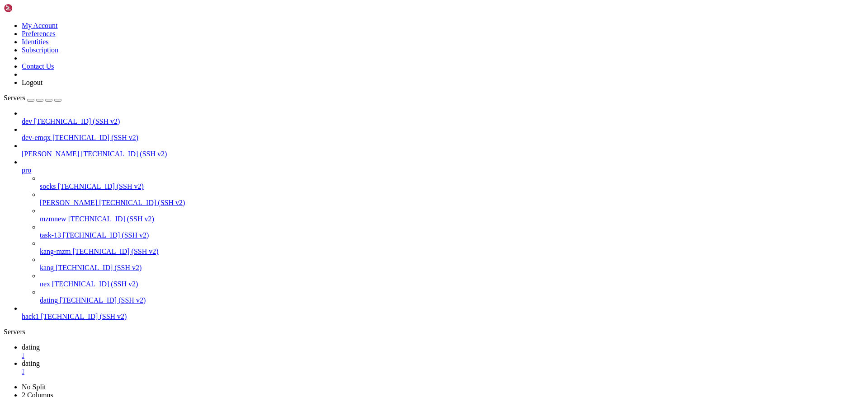 The width and height of the screenshot is (868, 397). What do you see at coordinates (443, 170) in the screenshot?
I see `a: pro` at bounding box center [443, 170].